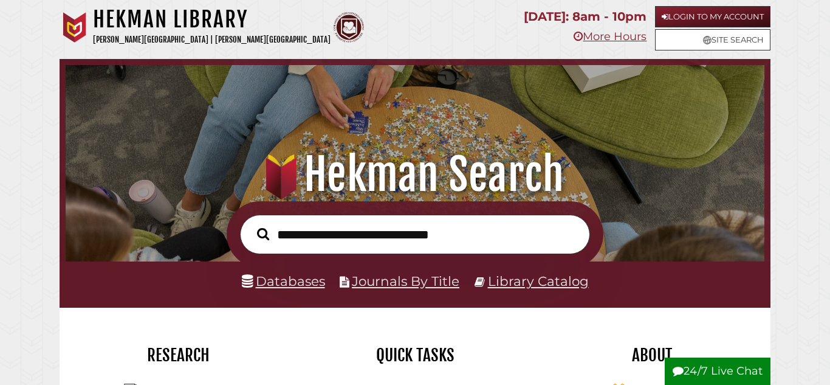 The width and height of the screenshot is (830, 385). What do you see at coordinates (414, 174) in the screenshot?
I see `h1: Hekman Search` at bounding box center [414, 174].